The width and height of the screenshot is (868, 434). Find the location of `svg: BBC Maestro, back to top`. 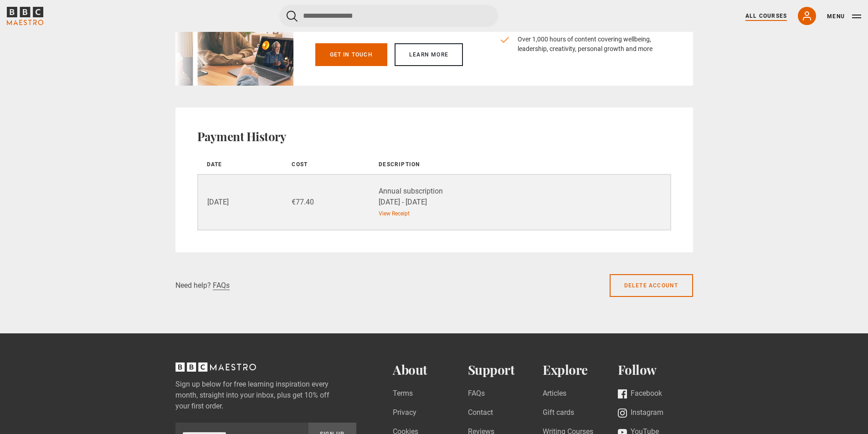

svg: BBC Maestro, back to top is located at coordinates (216, 367).